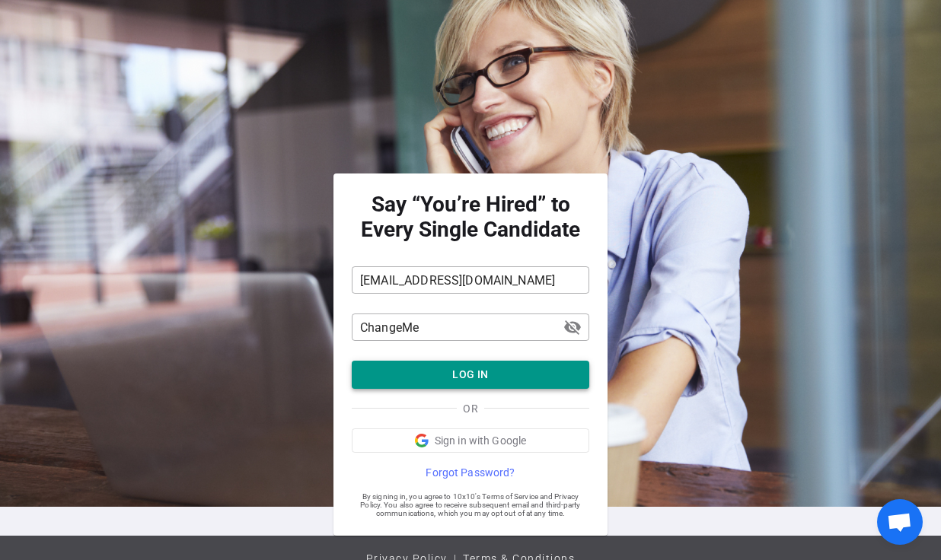 The image size is (941, 560). I want to click on div: Open chat, so click(900, 522).